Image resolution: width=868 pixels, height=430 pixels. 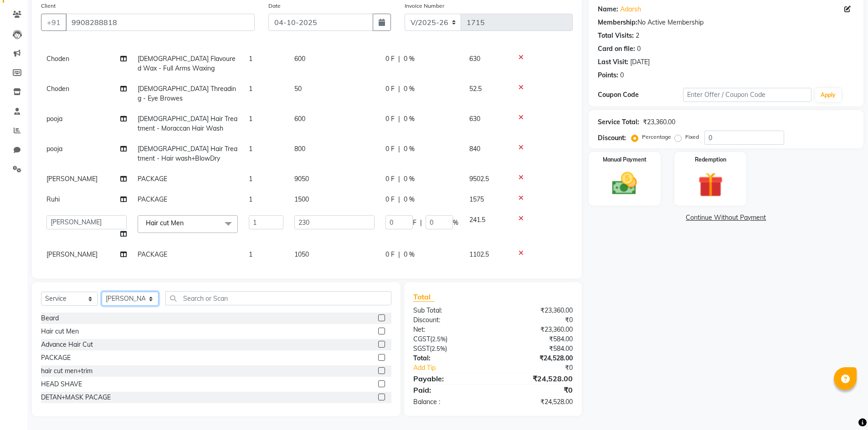 I want to click on div: Balance :, so click(x=450, y=402).